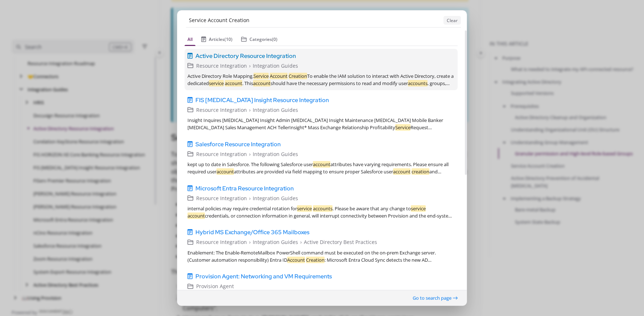  Describe the element at coordinates (217, 40) in the screenshot. I see `button: Articles` at that location.